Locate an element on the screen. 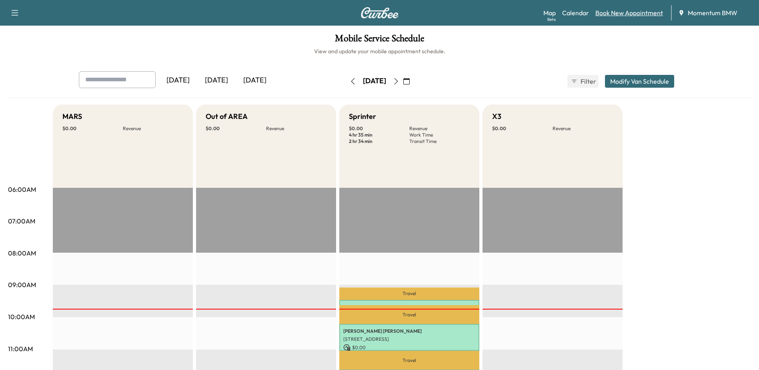 Image resolution: width=759 pixels, height=370 pixels. button: Filter is located at coordinates (583, 81).